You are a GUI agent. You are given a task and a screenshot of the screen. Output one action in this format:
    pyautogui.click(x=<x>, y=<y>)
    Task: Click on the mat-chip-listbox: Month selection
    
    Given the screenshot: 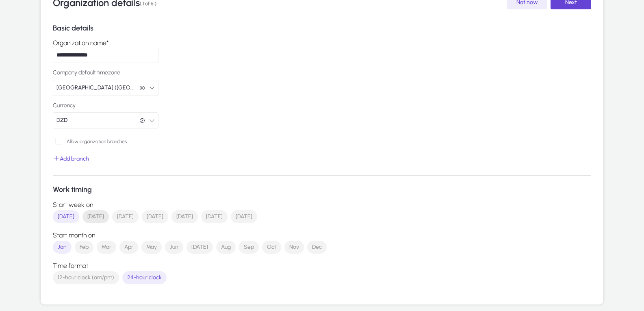 What is the action you would take?
    pyautogui.click(x=322, y=247)
    